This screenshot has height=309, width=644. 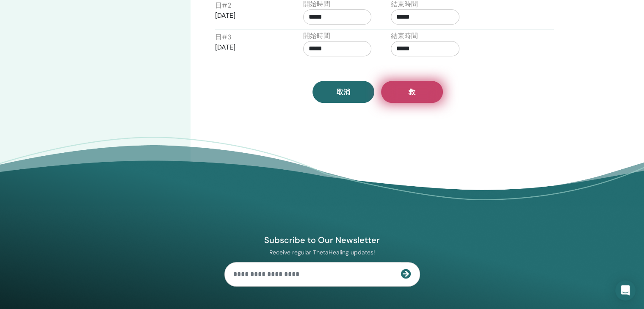 I want to click on h4: Subscribe to Our Newsletter, so click(x=322, y=240).